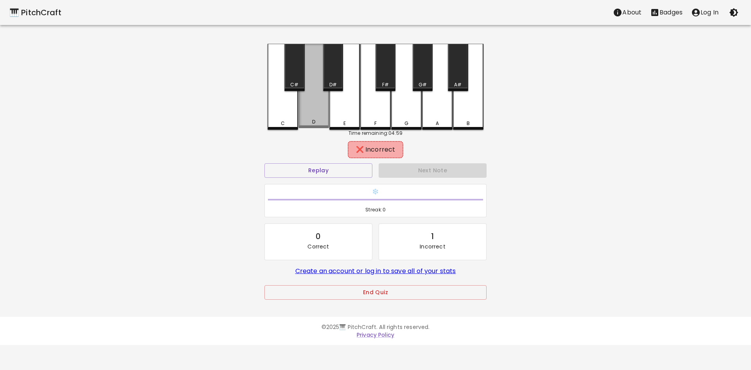  Describe the element at coordinates (422, 85) in the screenshot. I see `div: G#` at that location.